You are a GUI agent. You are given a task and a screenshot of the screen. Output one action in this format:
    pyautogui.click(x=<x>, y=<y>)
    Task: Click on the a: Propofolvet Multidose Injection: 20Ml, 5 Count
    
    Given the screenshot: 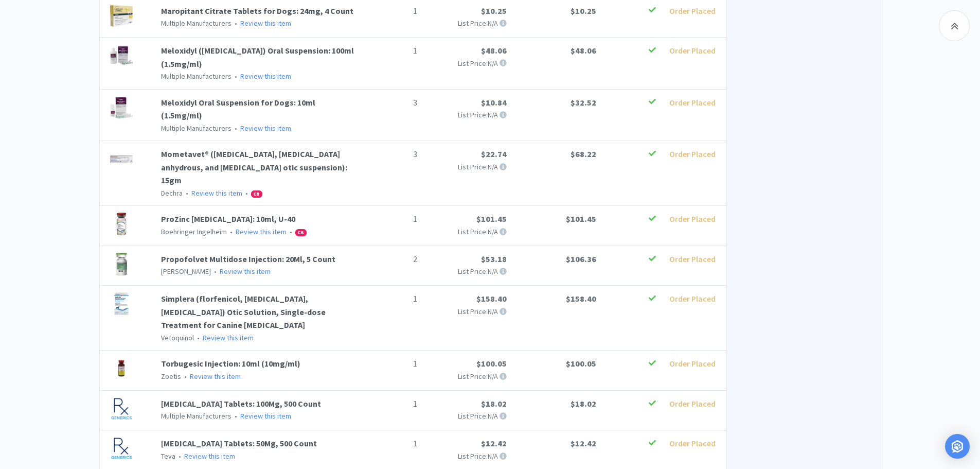 What is the action you would take?
    pyautogui.click(x=248, y=259)
    